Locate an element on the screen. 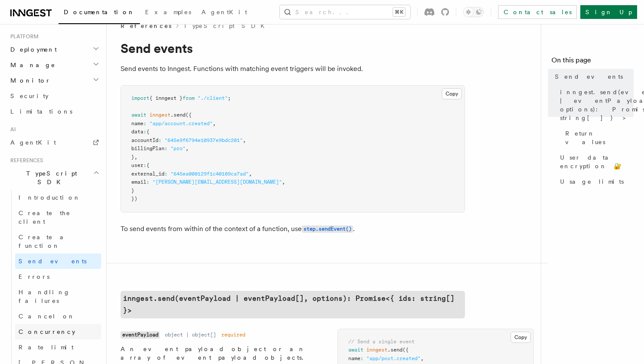  span: "pro" is located at coordinates (178, 148).